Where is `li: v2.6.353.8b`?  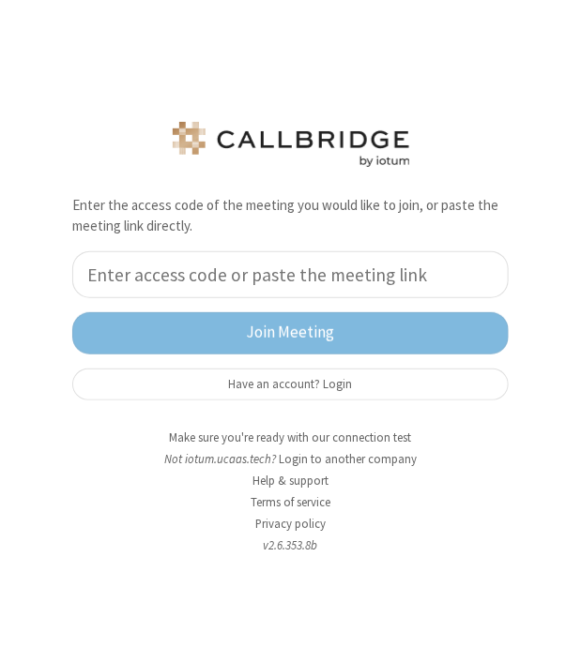 li: v2.6.353.8b is located at coordinates (290, 545).